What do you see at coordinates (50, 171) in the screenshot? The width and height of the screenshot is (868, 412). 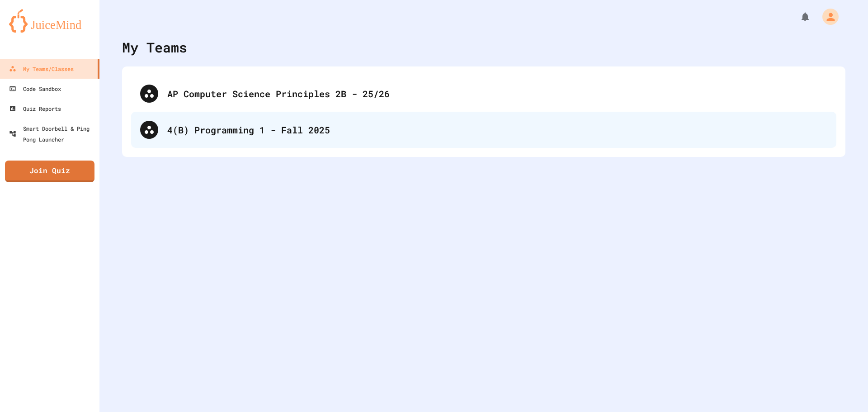 I see `a: Join Quiz` at bounding box center [50, 171].